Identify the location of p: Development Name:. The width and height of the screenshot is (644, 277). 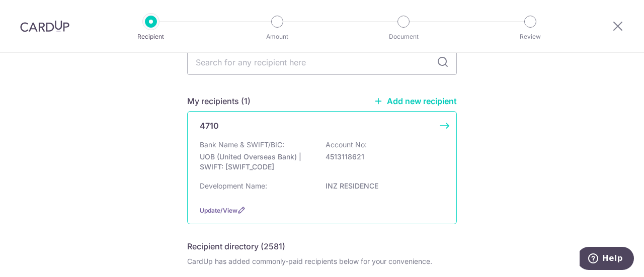
(234, 186).